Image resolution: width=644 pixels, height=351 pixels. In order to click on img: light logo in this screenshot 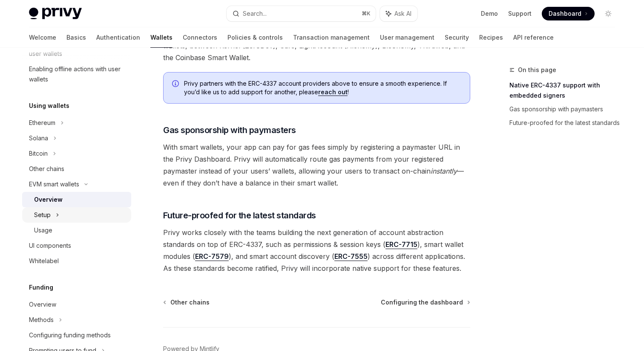, I will do `click(56, 13)`.